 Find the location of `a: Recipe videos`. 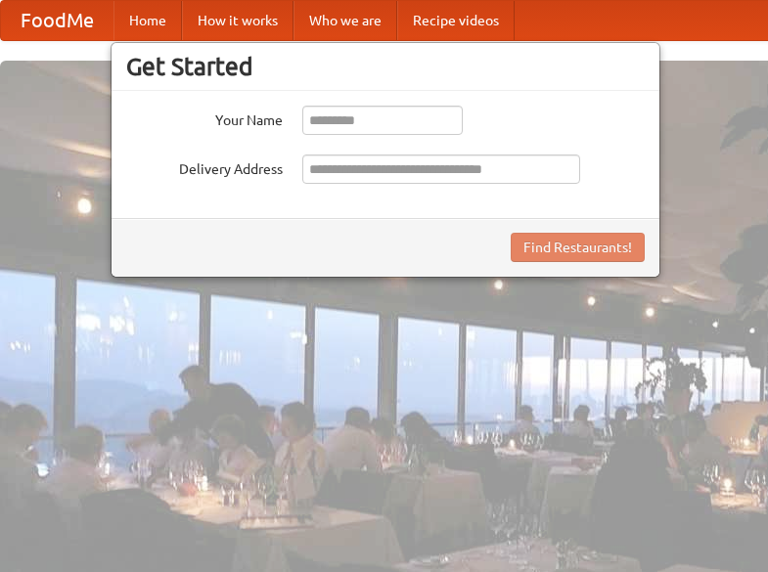

a: Recipe videos is located at coordinates (456, 21).